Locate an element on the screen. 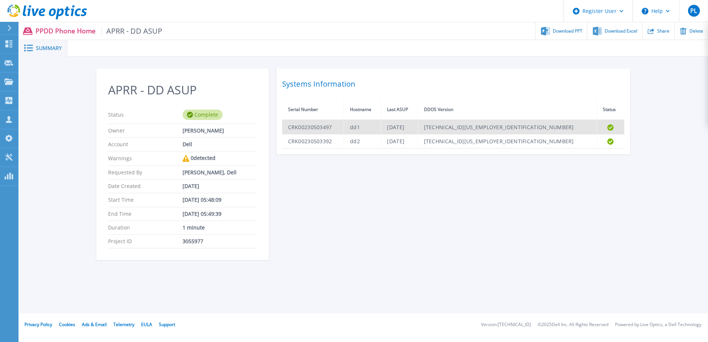 This screenshot has height=342, width=708. div: Complete is located at coordinates (203, 115).